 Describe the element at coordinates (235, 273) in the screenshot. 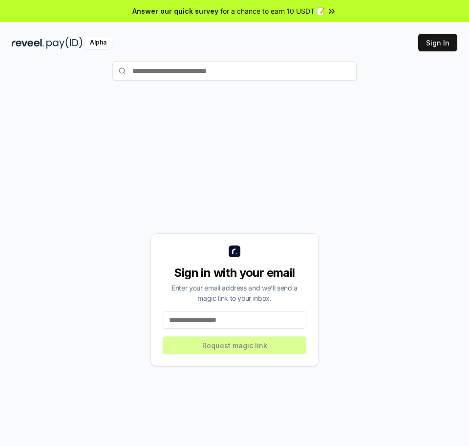

I see `div: Sign in with your email` at that location.